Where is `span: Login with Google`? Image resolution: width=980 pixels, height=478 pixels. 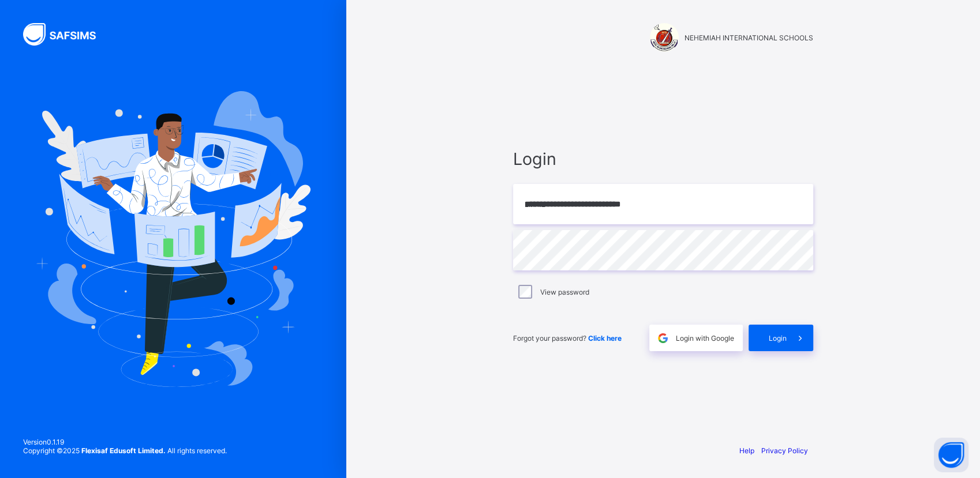 span: Login with Google is located at coordinates (705, 338).